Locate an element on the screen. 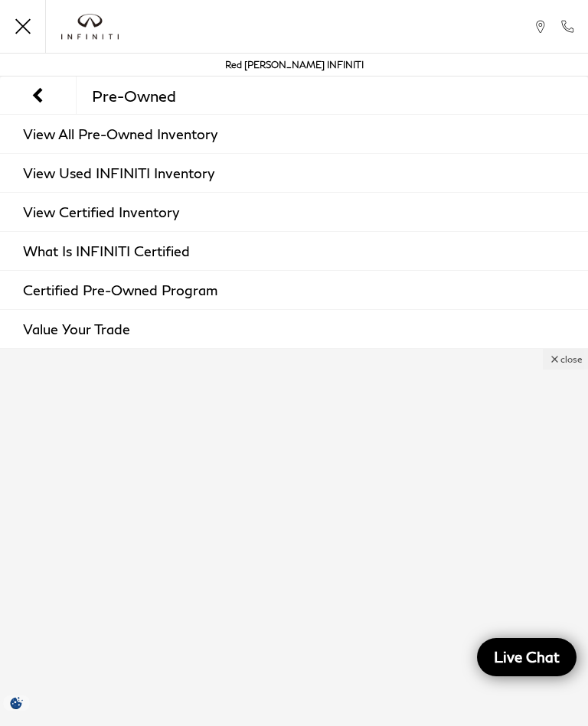  button: close menu is located at coordinates (565, 359).